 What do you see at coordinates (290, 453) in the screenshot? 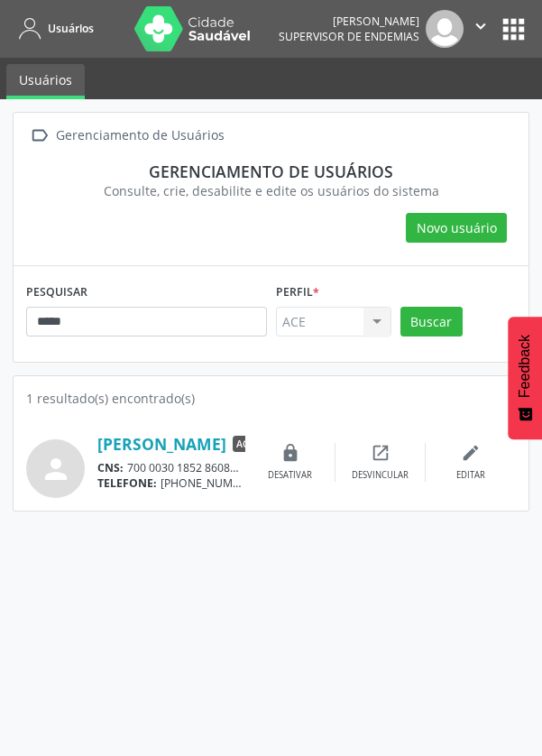
I see `i: lock` at bounding box center [290, 453].